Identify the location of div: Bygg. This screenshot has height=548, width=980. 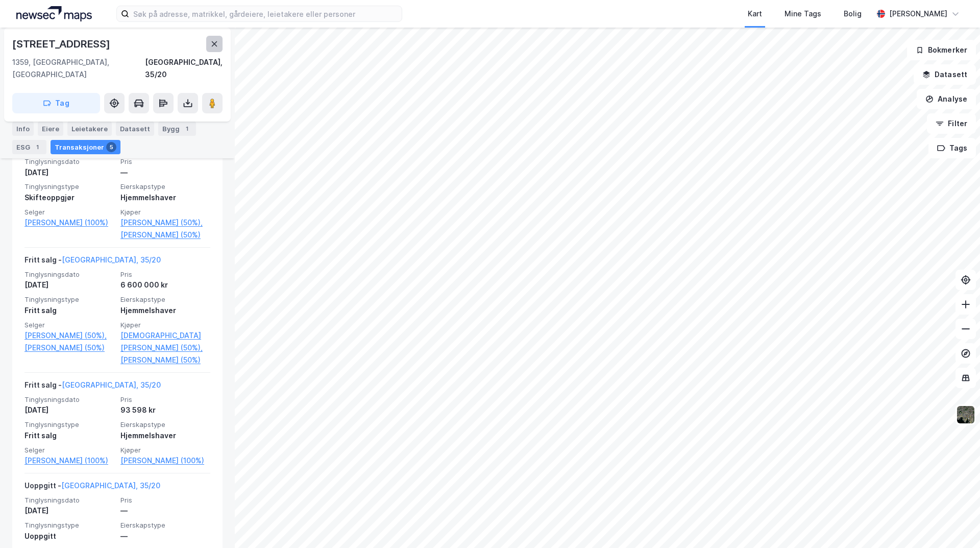
(177, 129).